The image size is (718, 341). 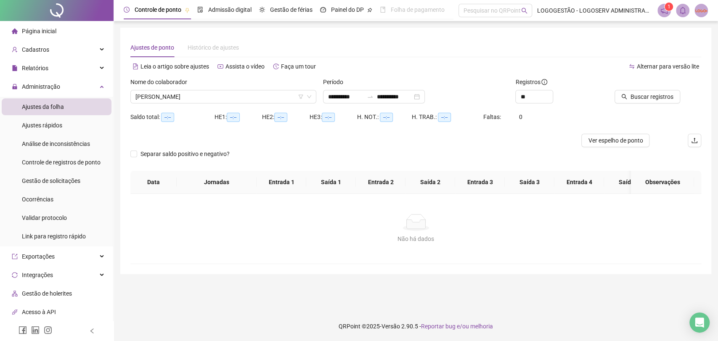 What do you see at coordinates (416, 239) in the screenshot?
I see `div: Não há dados` at bounding box center [416, 239].